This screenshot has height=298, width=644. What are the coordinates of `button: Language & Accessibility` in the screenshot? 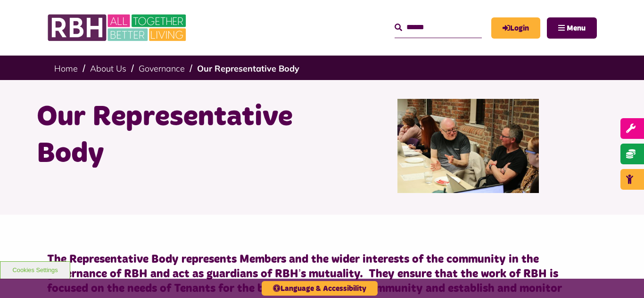 It's located at (320, 288).